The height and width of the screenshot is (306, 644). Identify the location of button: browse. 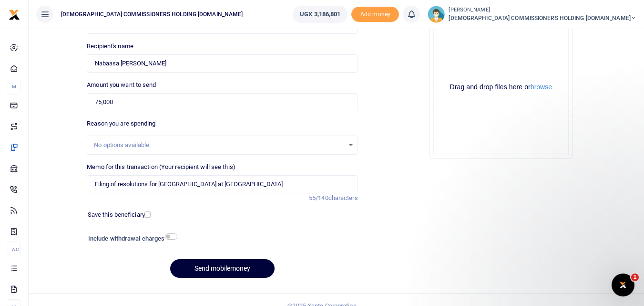
(541, 87).